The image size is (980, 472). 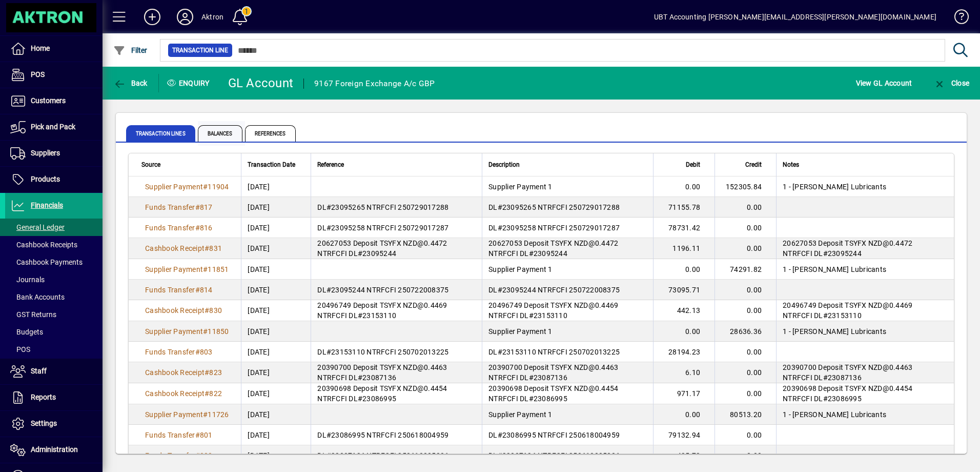 What do you see at coordinates (383, 455) in the screenshot?
I see `span: DL#23087136 NTRFCFI 250618005006` at bounding box center [383, 455].